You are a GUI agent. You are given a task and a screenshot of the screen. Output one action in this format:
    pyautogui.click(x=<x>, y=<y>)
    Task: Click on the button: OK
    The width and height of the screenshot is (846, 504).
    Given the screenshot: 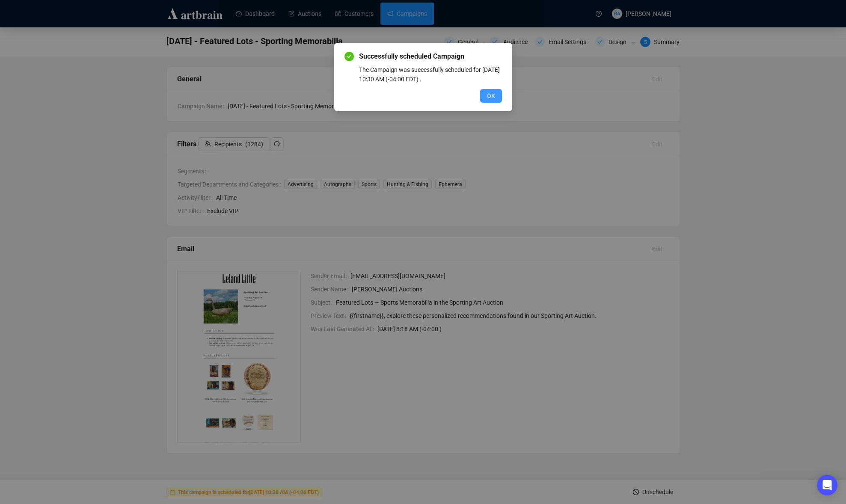 What is the action you would take?
    pyautogui.click(x=491, y=96)
    